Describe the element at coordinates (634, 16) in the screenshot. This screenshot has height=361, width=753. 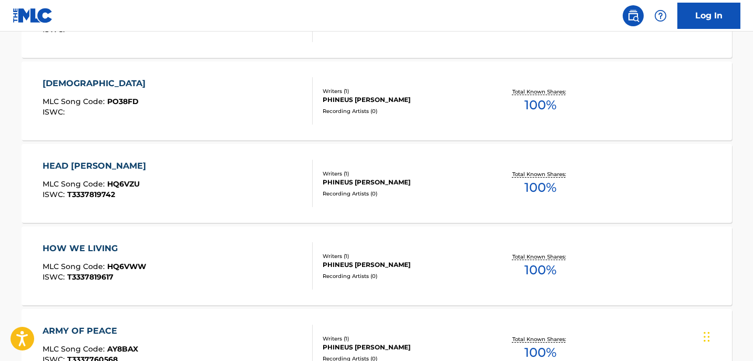
I see `img: search` at that location.